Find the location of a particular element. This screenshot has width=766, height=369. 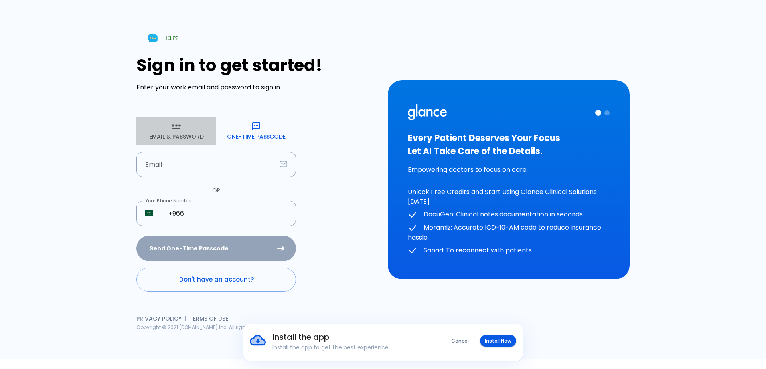

h1: Sign in to get started! is located at coordinates (257, 65).